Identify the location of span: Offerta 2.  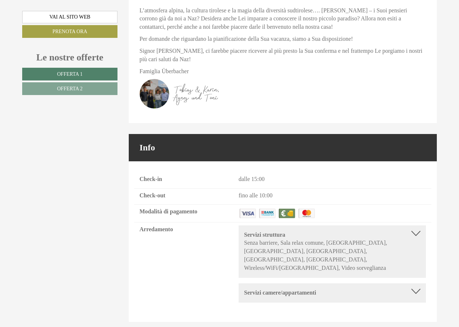
(70, 88).